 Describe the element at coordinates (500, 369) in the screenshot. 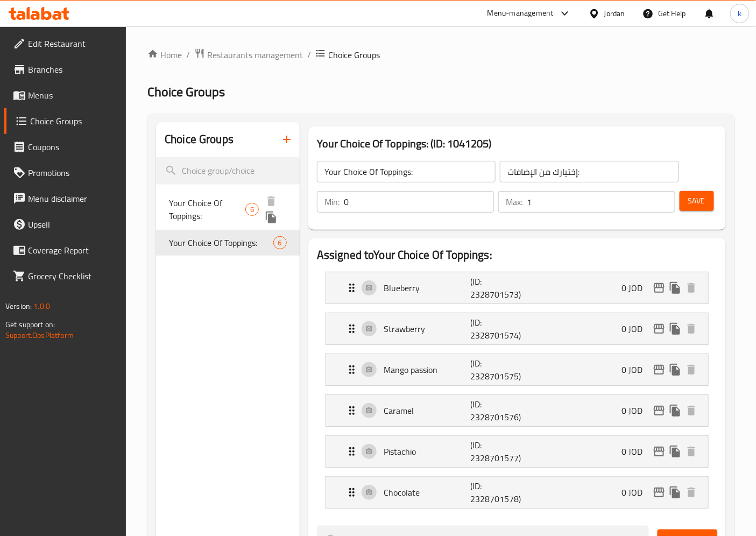

I see `p: (ID: 2328701575)` at that location.